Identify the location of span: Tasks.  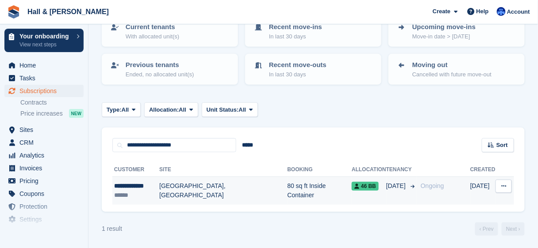
(46, 78).